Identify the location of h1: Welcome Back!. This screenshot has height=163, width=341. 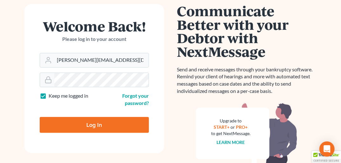
(94, 26).